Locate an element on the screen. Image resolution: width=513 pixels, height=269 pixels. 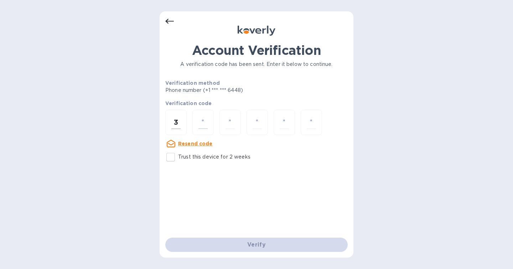
u: Resend code is located at coordinates (195, 144).